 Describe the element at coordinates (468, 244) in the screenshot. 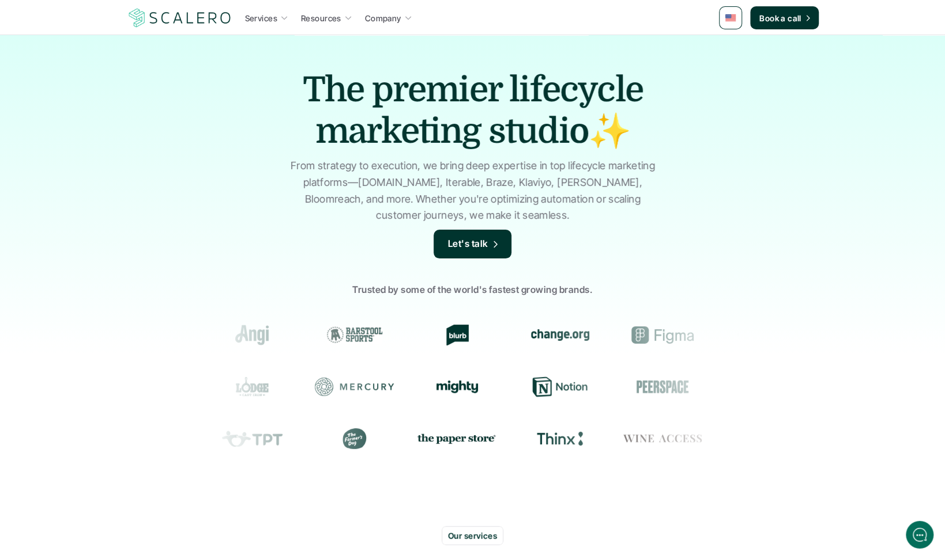

I see `p: Let's talk` at that location.